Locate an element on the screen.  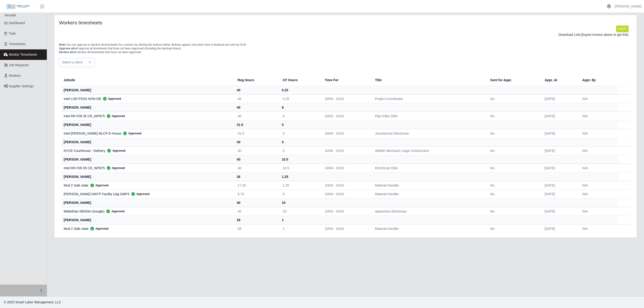
th: OT Hours is located at coordinates (300, 80).